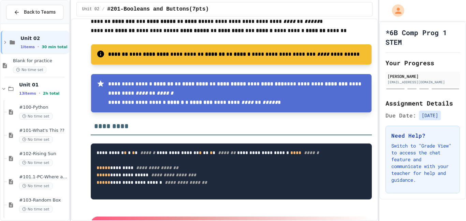 The height and width of the screenshot is (221, 466). What do you see at coordinates (423, 63) in the screenshot?
I see `h2: Your Progress` at bounding box center [423, 63].